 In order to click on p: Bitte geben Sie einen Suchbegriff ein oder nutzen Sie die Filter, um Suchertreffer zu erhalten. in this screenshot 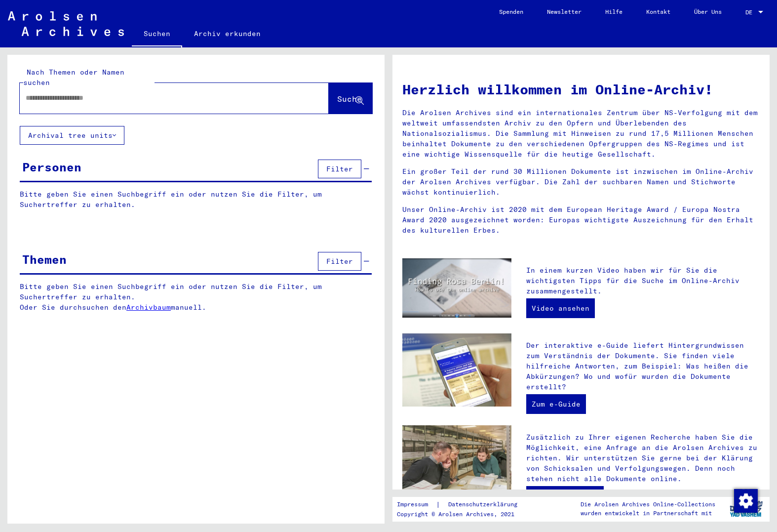, I will do `click(195, 200)`.